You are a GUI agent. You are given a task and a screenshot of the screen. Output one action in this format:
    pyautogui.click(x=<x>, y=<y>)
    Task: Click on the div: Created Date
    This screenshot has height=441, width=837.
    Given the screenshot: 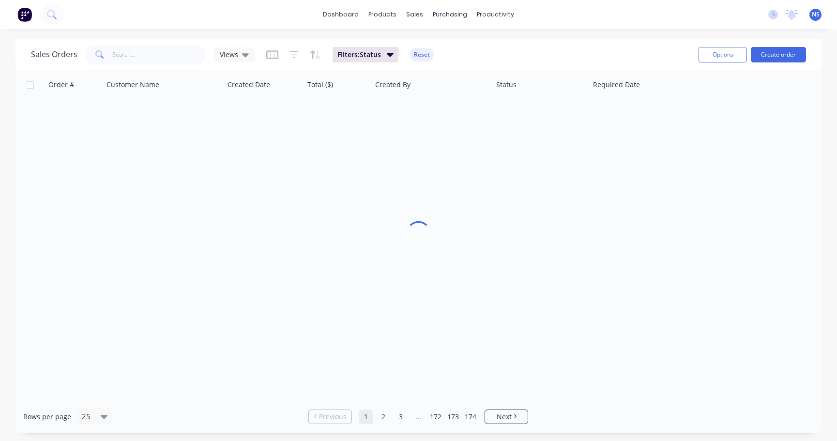 What is the action you would take?
    pyautogui.click(x=249, y=85)
    